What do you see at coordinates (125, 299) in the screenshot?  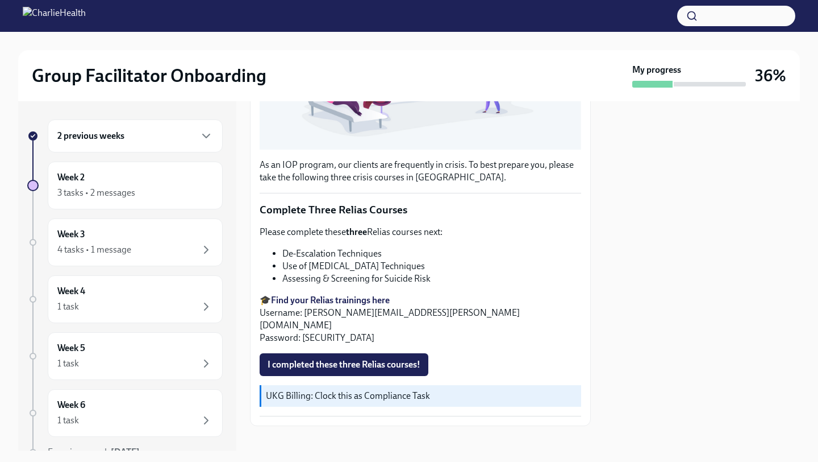 I see `a: Week 41 task` at bounding box center [125, 299].